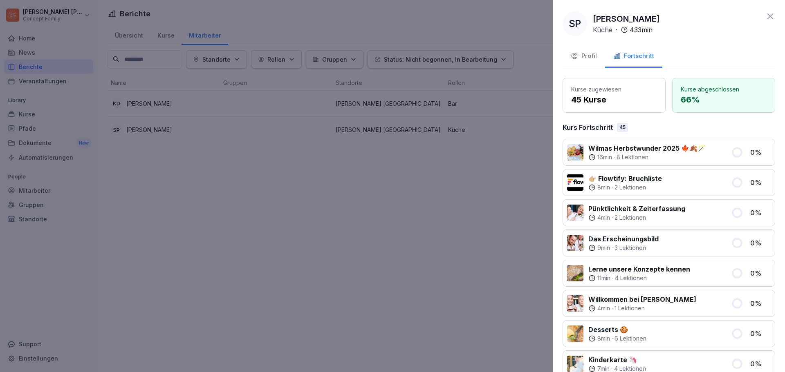 The width and height of the screenshot is (785, 372). What do you see at coordinates (724, 100) in the screenshot?
I see `p: 66 %` at bounding box center [724, 100].